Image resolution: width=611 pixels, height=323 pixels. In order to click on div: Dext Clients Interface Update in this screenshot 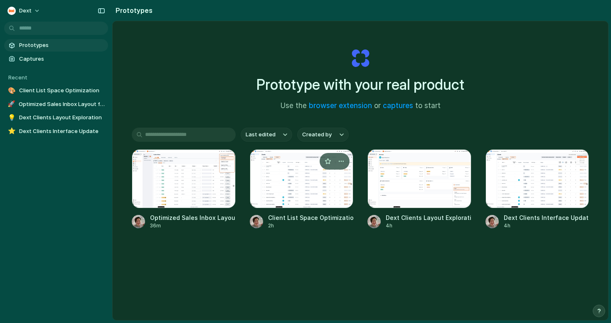, I will do `click(547, 217)`.